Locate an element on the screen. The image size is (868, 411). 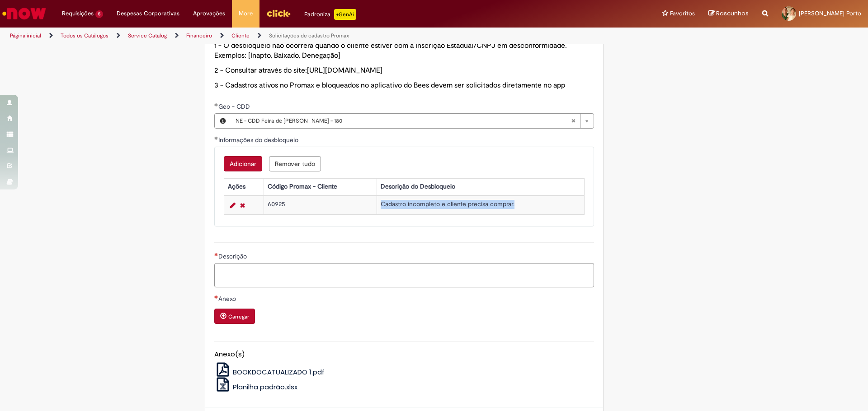
a: Planilha padrão.xlsx is located at coordinates (256, 387).